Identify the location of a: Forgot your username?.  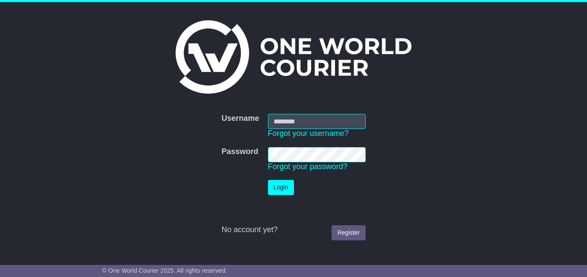
(308, 134).